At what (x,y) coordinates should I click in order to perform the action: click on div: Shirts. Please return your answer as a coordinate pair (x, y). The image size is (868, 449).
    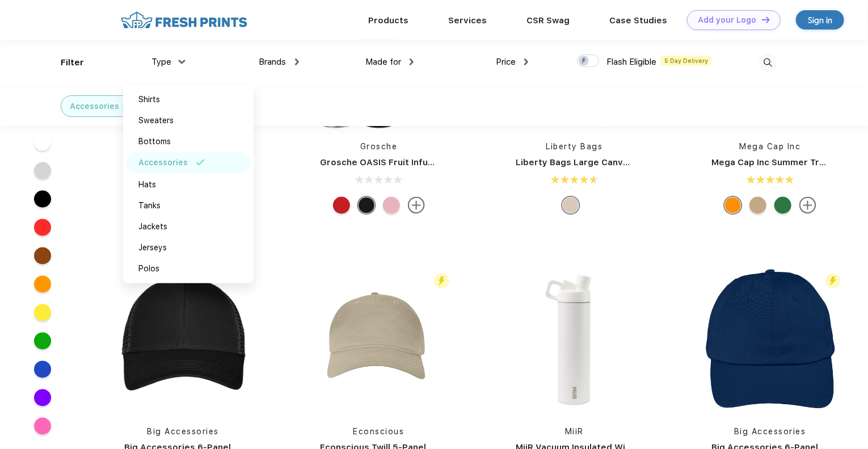
    Looking at the image, I should click on (149, 99).